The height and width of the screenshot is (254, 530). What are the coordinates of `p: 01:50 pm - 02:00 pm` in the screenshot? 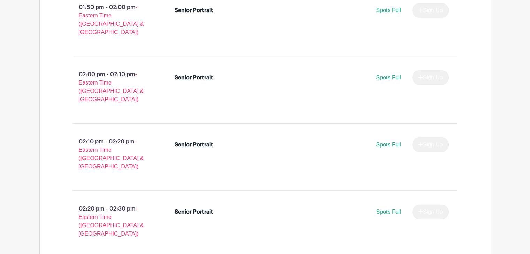 It's located at (113, 20).